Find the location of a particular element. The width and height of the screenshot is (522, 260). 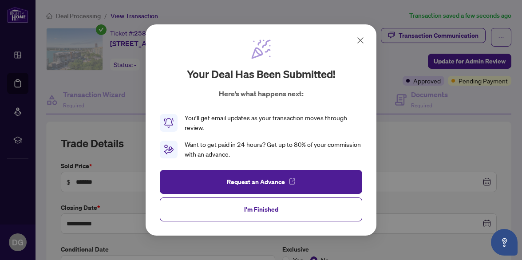

button: I'm Finished is located at coordinates (261, 209).